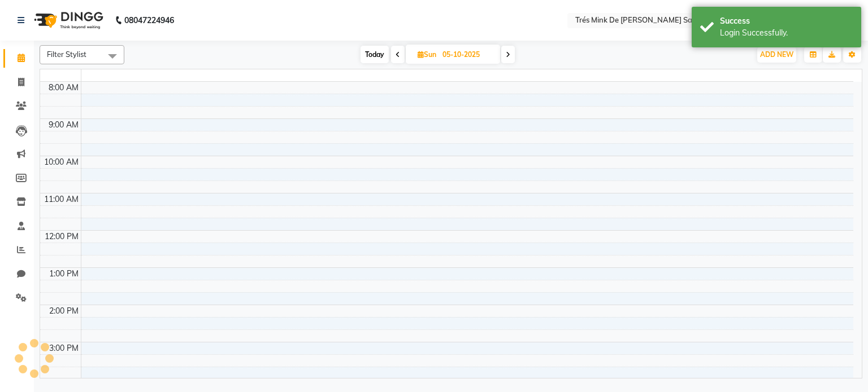  What do you see at coordinates (776, 55) in the screenshot?
I see `span: ADD NEW` at bounding box center [776, 55].